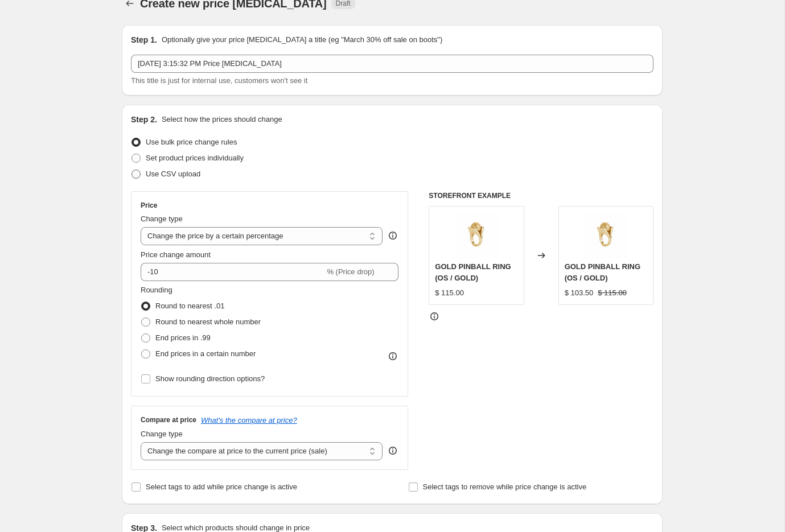  What do you see at coordinates (190, 305) in the screenshot?
I see `span: Round to nearest .01` at bounding box center [190, 305].